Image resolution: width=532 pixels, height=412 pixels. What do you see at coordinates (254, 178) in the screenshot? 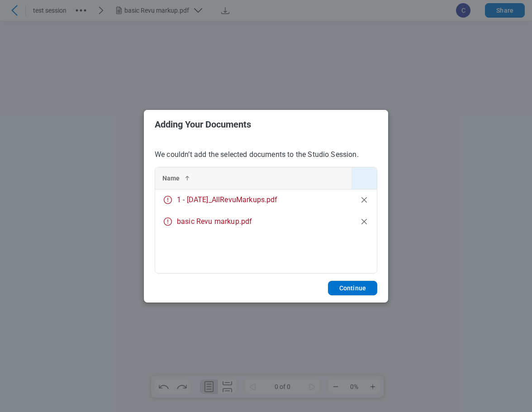
I see `div: Name` at bounding box center [254, 178].